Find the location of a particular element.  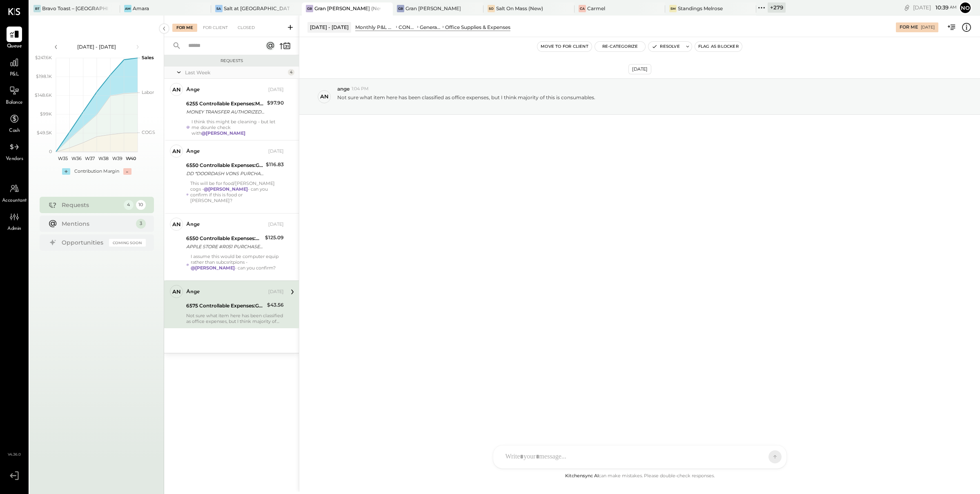

div: Opportunities is located at coordinates (83, 243).